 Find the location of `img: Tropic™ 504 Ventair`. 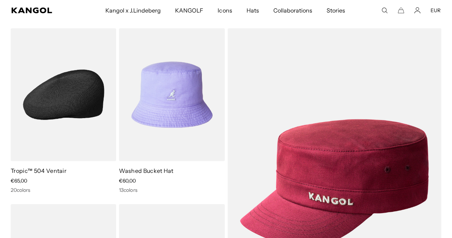

img: Tropic™ 504 Ventair is located at coordinates (63, 94).